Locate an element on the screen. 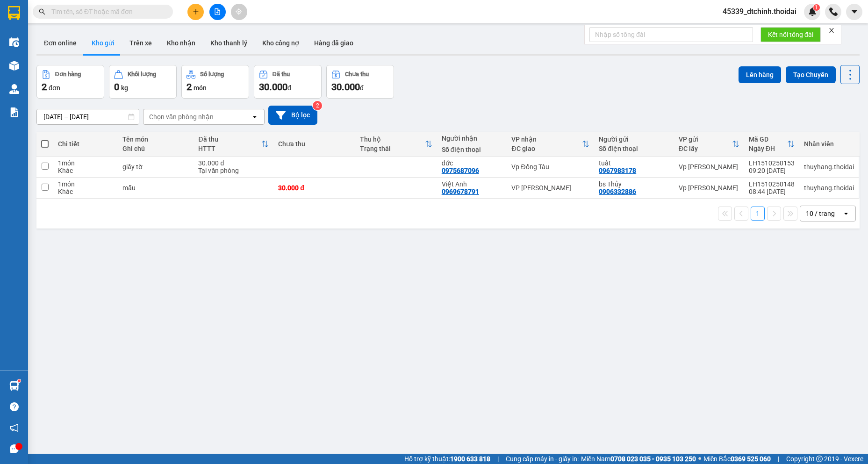  span: kg is located at coordinates (124, 88).